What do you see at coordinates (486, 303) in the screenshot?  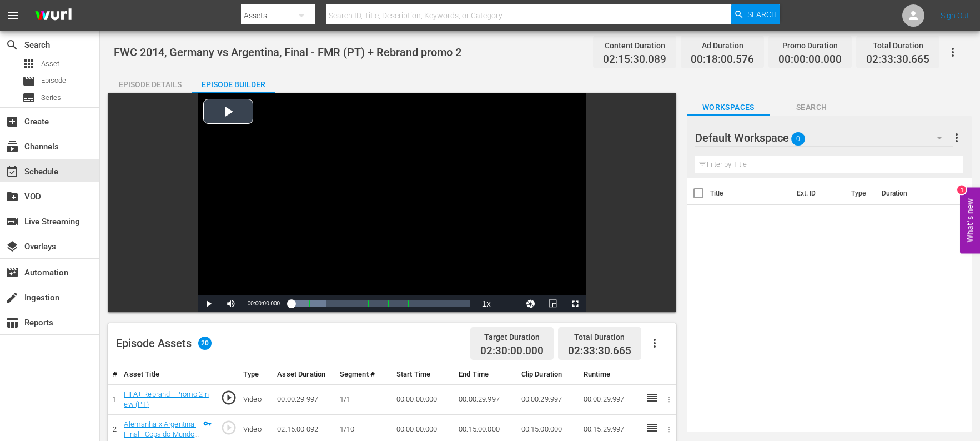 I see `button: Playback Rate` at bounding box center [486, 303].